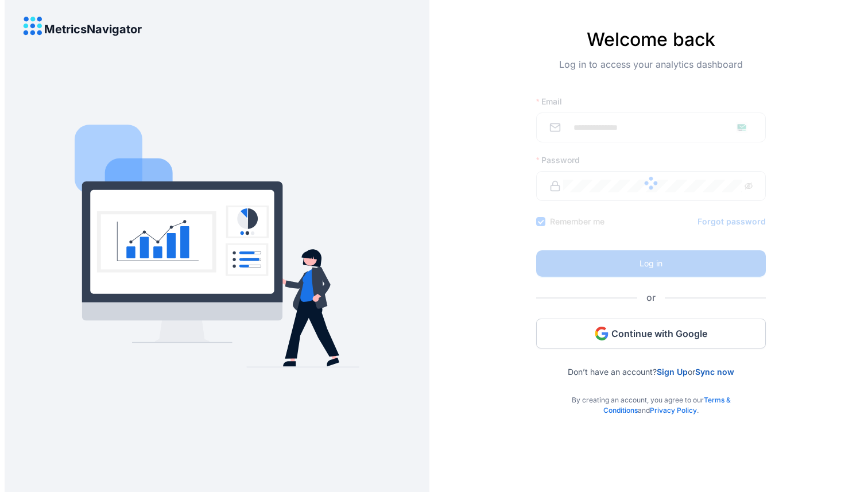 This screenshot has height=492, width=868. Describe the element at coordinates (651, 40) in the screenshot. I see `h4: Welcome back` at that location.